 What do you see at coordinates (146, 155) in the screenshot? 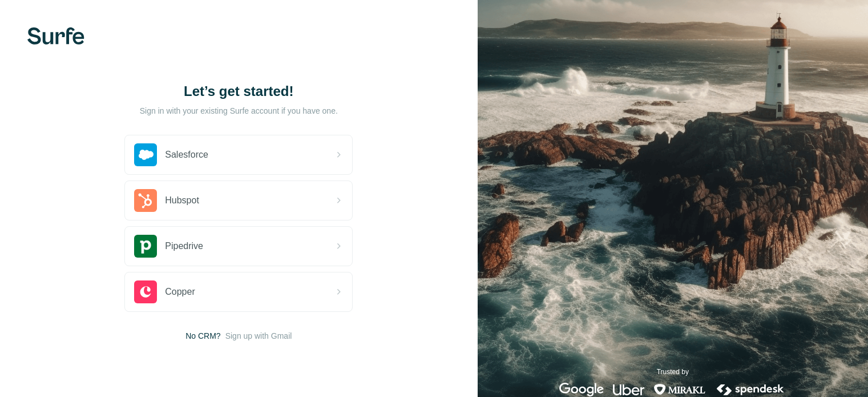
I see `img: salesforce's logo` at bounding box center [146, 155].